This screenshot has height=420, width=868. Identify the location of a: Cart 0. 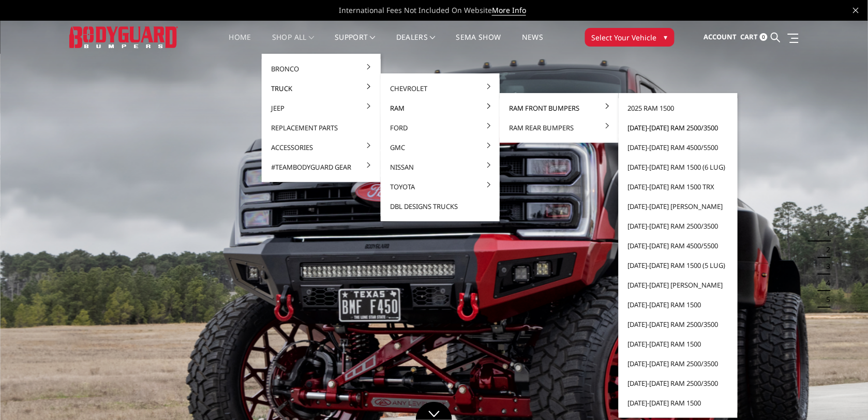
(754, 38).